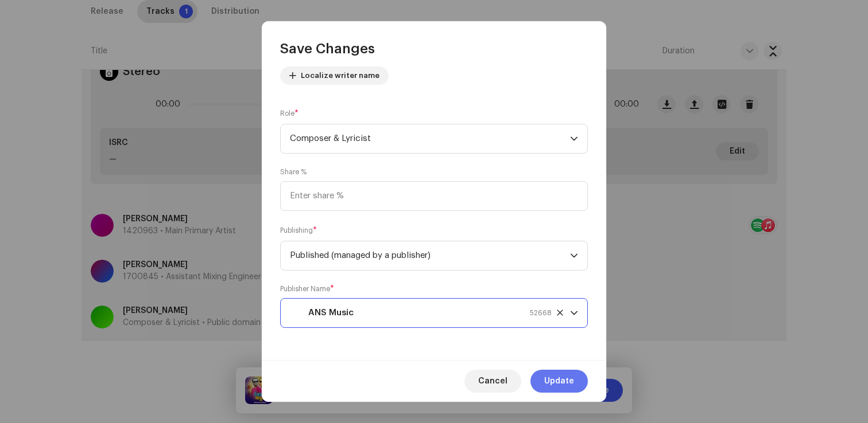 The width and height of the screenshot is (868, 423). What do you see at coordinates (434, 196) in the screenshot?
I see `input: Enter share %` at bounding box center [434, 196].